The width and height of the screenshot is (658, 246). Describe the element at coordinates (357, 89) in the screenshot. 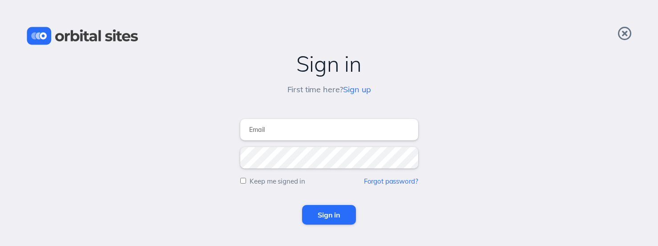

I see `a: Sign up` at that location.